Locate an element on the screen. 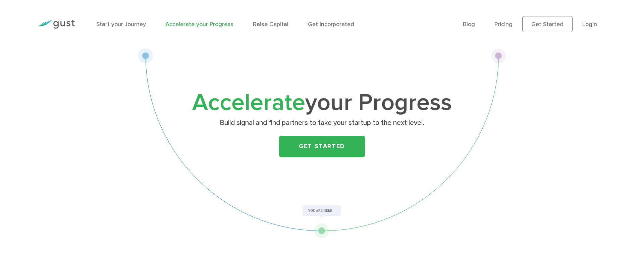 This screenshot has width=644, height=261. a: Start your Journey is located at coordinates (121, 24).